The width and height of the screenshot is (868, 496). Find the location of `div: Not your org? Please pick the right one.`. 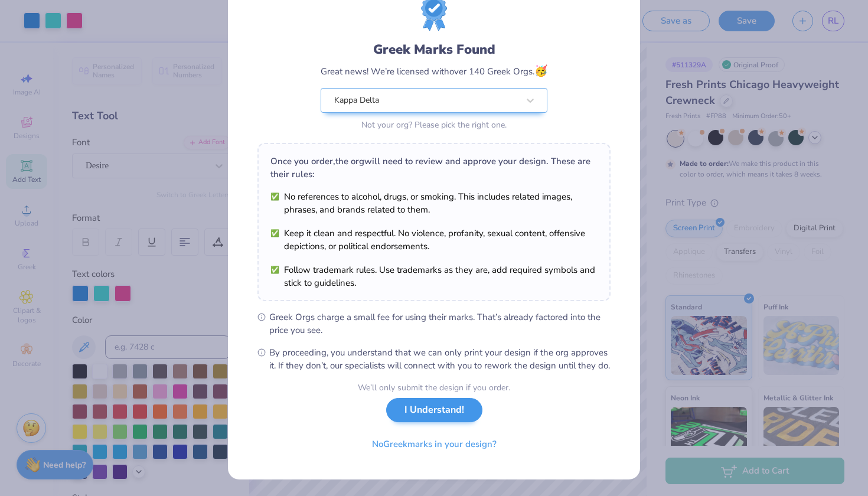

div: Not your org? Please pick the right one. is located at coordinates (434, 125).